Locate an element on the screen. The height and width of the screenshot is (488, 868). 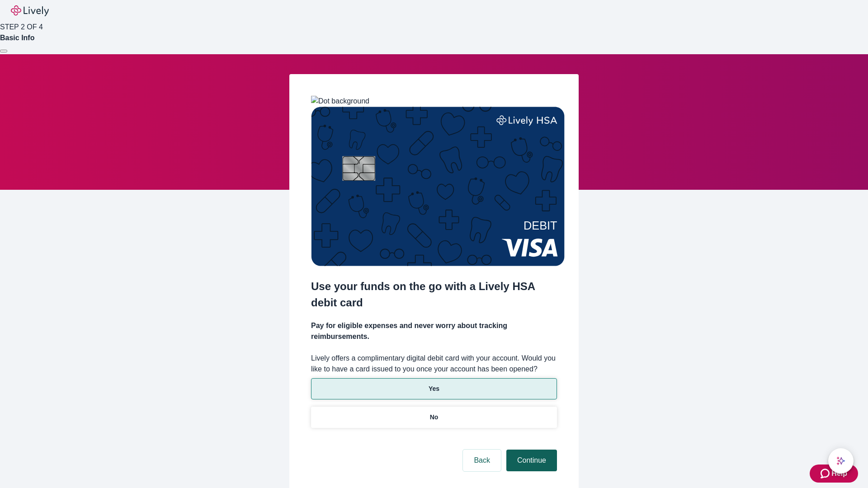
img: Dot background is located at coordinates (340, 101).